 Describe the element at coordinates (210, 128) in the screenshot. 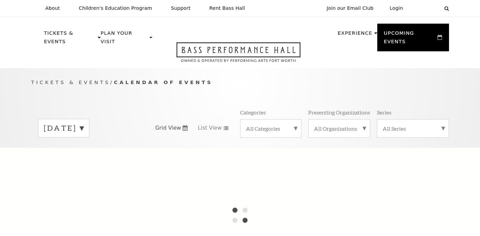

I see `span: List View` at that location.